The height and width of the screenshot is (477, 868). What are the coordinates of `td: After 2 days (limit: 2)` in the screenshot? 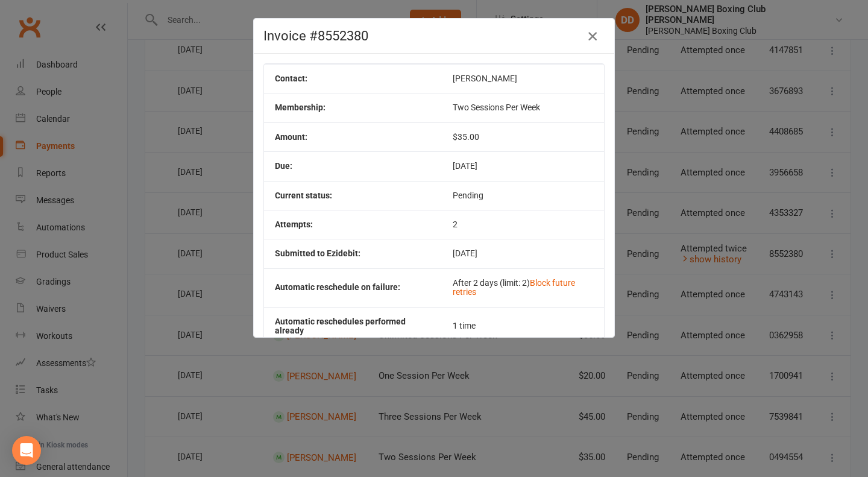 It's located at (523, 288).